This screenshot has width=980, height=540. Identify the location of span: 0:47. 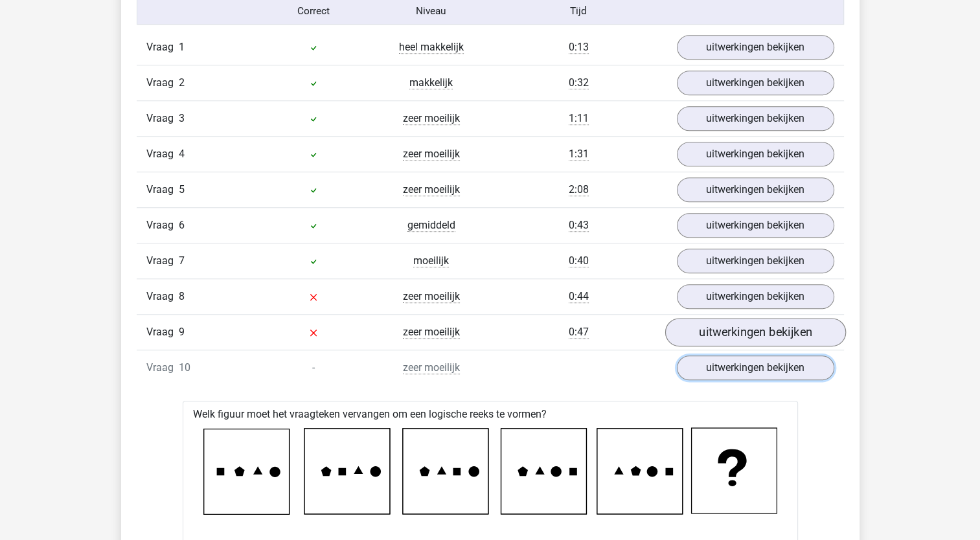
(579, 332).